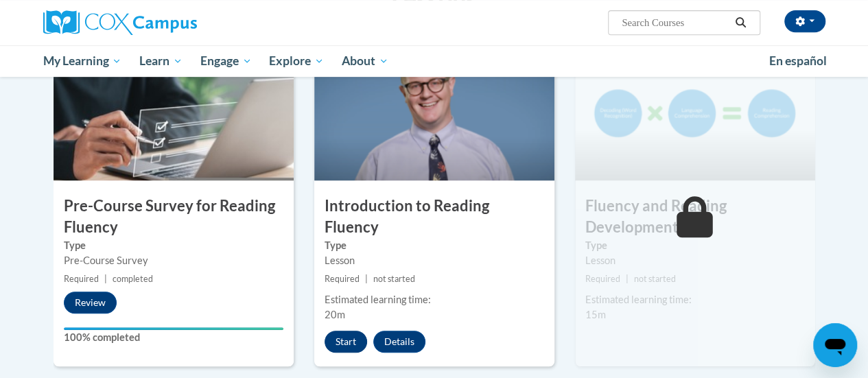 The height and width of the screenshot is (378, 868). What do you see at coordinates (399, 342) in the screenshot?
I see `button: Details` at bounding box center [399, 342].